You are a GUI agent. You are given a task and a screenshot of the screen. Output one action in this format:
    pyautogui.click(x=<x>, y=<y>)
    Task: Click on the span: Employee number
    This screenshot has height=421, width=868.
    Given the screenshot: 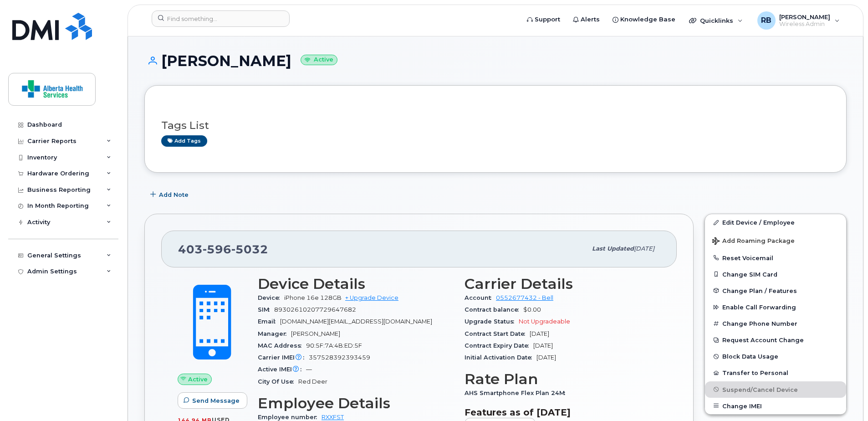 What is the action you would take?
    pyautogui.click(x=289, y=416)
    